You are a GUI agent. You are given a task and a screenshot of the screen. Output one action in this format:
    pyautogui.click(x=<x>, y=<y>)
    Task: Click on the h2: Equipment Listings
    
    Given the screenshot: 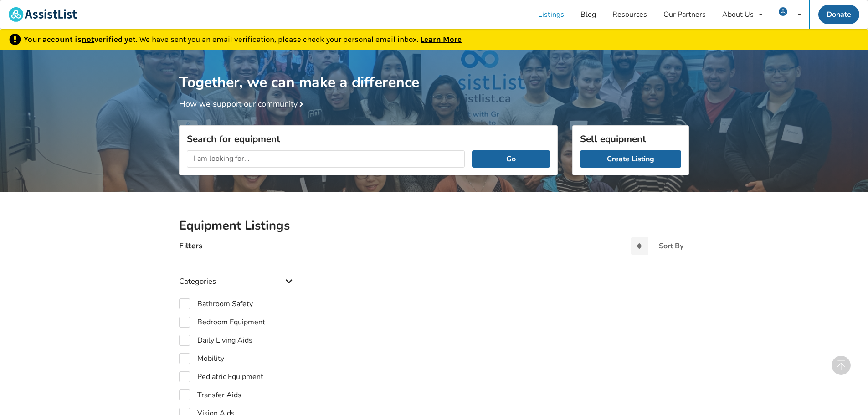 What is the action you would take?
    pyautogui.click(x=434, y=226)
    